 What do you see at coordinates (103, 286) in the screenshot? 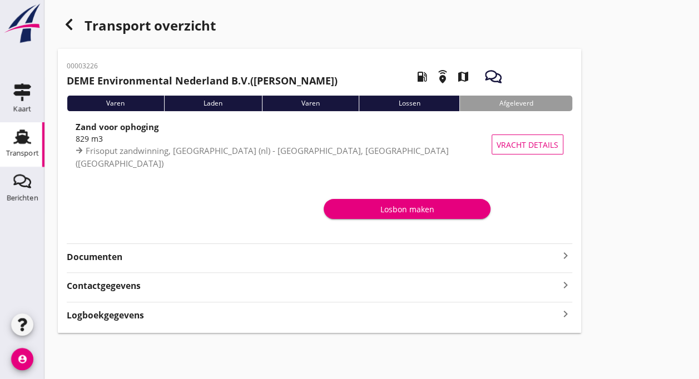
I see `strong: Contactgegevens` at bounding box center [103, 286].